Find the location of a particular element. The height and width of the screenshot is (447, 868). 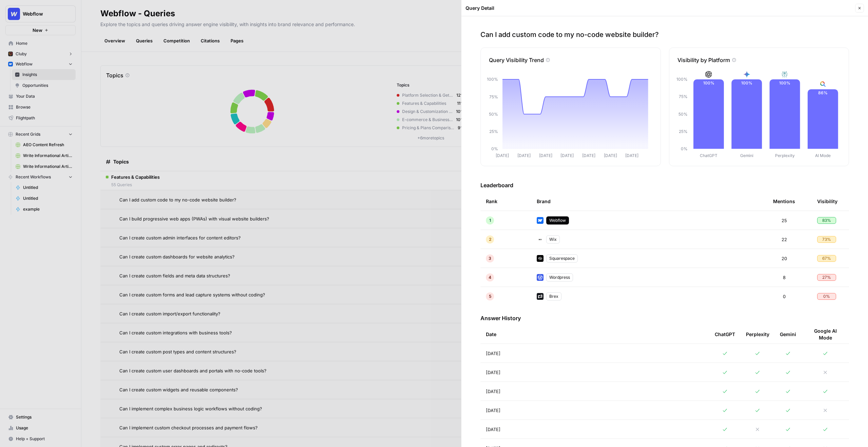

div: Query Detail is located at coordinates (660, 8).